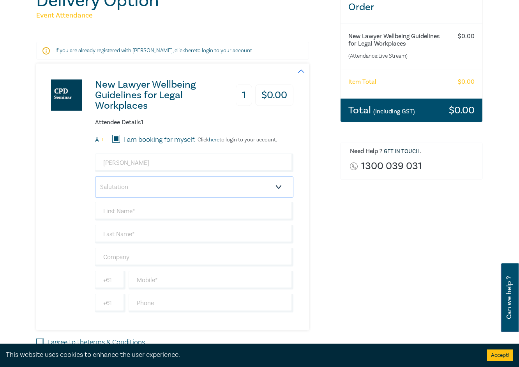  Describe the element at coordinates (402, 152) in the screenshot. I see `a: Get in touch` at that location.